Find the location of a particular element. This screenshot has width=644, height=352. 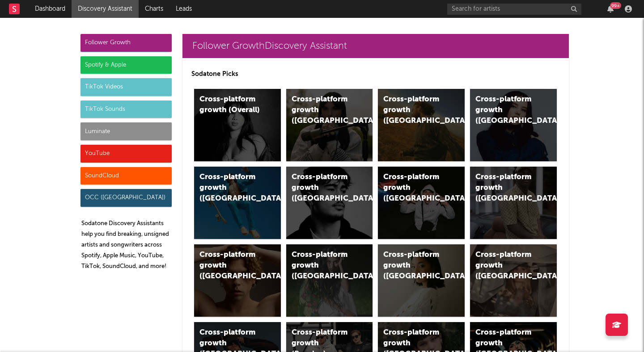

div: Luminate is located at coordinates (126, 131).